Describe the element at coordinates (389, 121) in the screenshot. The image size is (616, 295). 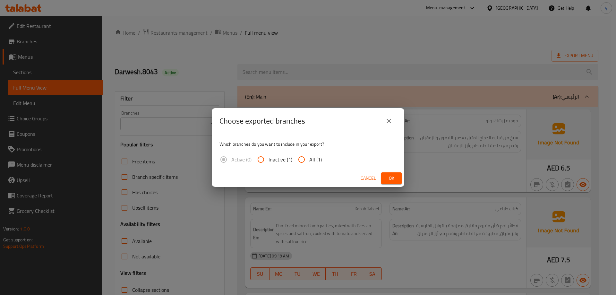
I see `button: close` at that location.